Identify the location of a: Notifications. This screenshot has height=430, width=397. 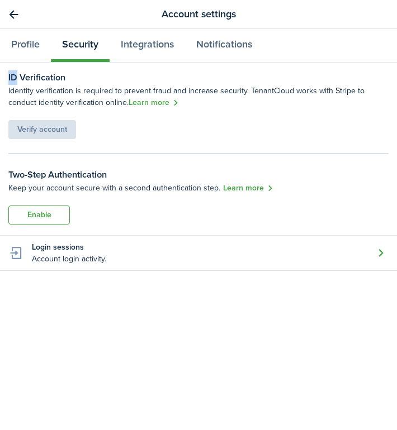
(224, 45).